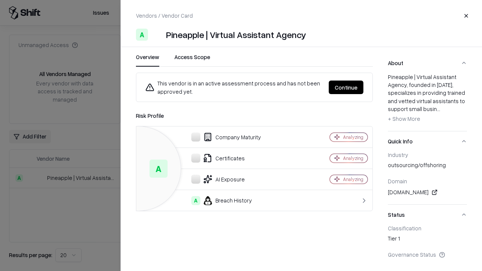  What do you see at coordinates (428, 240) in the screenshot?
I see `div: Tier 1` at bounding box center [428, 240].